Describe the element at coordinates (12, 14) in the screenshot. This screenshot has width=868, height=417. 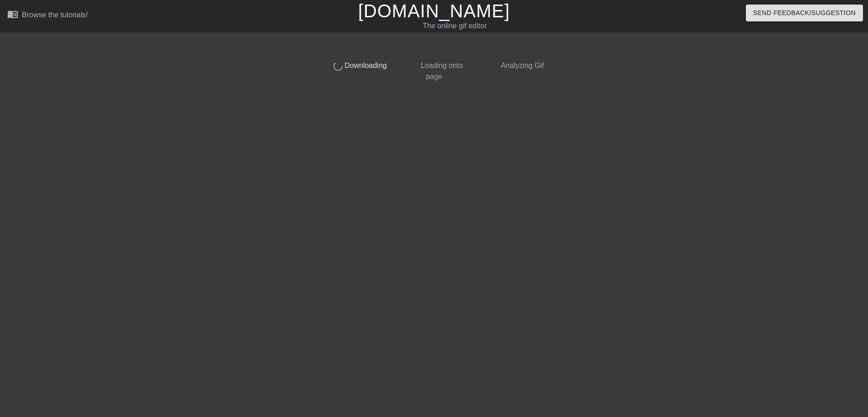
I see `span: menu_book` at that location.